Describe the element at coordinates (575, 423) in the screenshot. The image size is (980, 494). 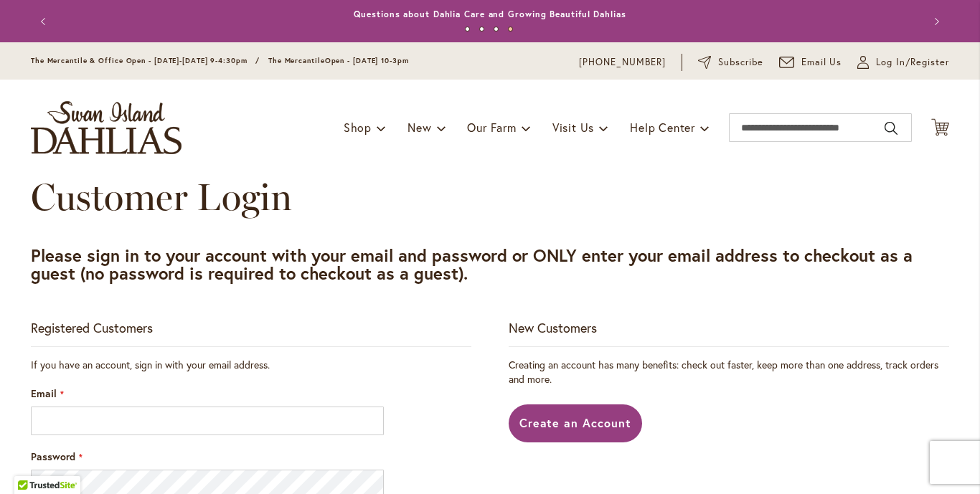
I see `span: Create an Account` at that location.